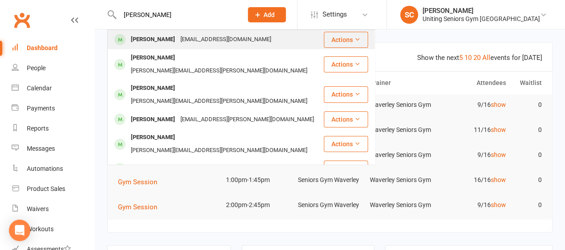  I want to click on div: Messages, so click(41, 148).